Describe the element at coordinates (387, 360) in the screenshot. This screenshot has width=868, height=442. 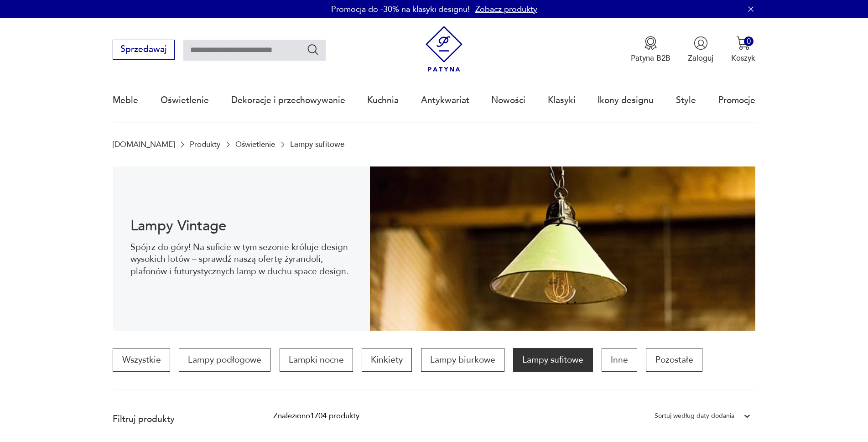
I see `p: Kinkiety` at that location.